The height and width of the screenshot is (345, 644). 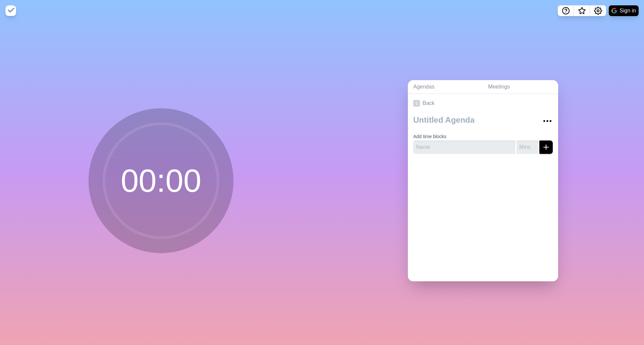 I want to click on a: Back, so click(x=483, y=103).